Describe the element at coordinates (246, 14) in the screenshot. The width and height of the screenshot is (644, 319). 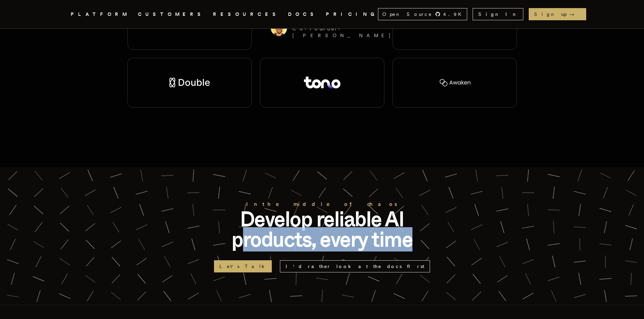
I see `button: RESOURCES` at that location.